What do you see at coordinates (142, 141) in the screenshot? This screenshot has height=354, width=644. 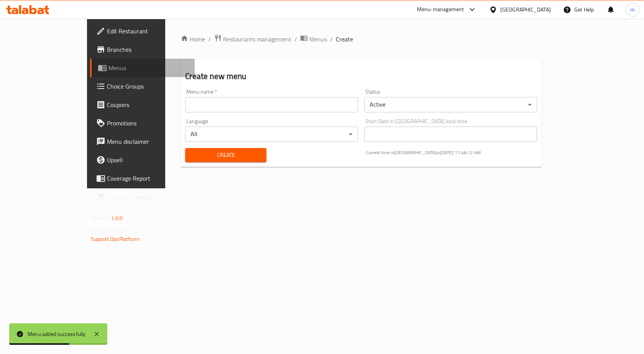 I see `a: Menu disclaimer` at bounding box center [142, 141].